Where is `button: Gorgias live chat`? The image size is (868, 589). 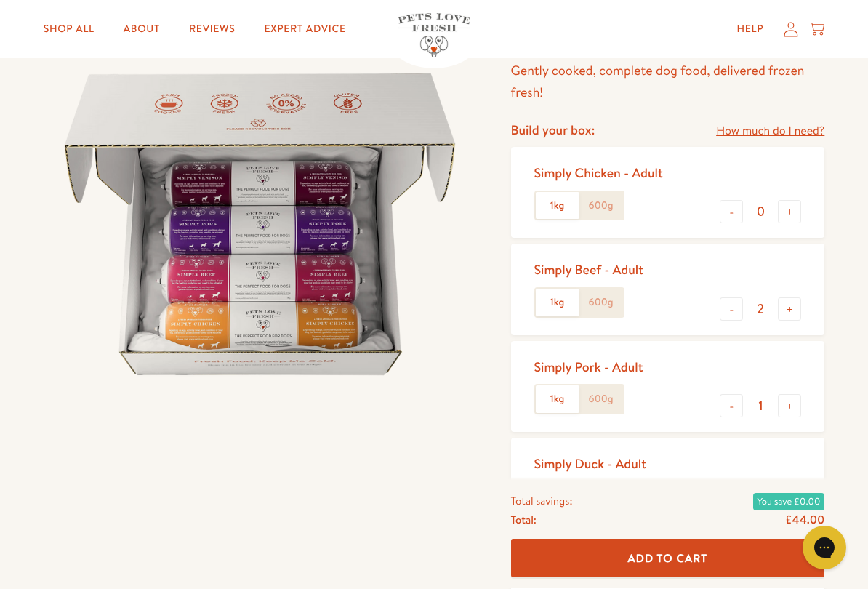 button: Gorgias live chat is located at coordinates (29, 27).